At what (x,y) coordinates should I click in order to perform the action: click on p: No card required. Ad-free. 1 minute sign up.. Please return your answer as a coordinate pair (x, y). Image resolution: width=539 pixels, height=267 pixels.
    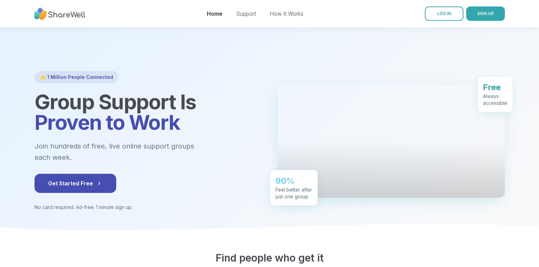
    Looking at the image, I should click on (148, 207).